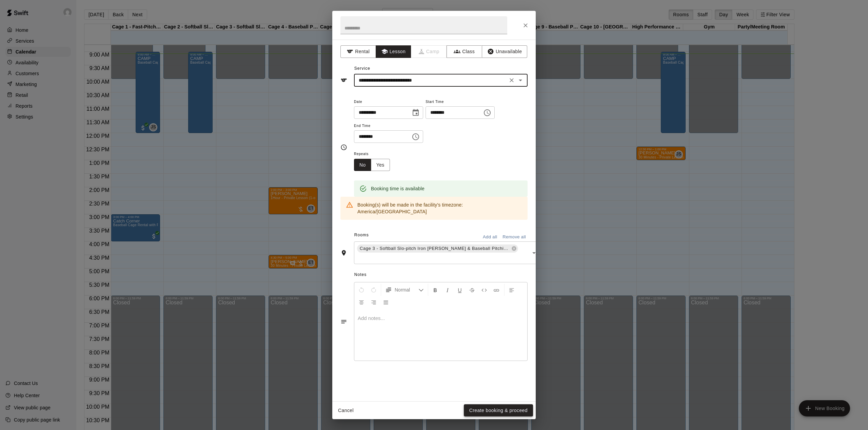 The image size is (868, 430). What do you see at coordinates (344, 253) in the screenshot?
I see `svg: Rooms` at bounding box center [344, 253].